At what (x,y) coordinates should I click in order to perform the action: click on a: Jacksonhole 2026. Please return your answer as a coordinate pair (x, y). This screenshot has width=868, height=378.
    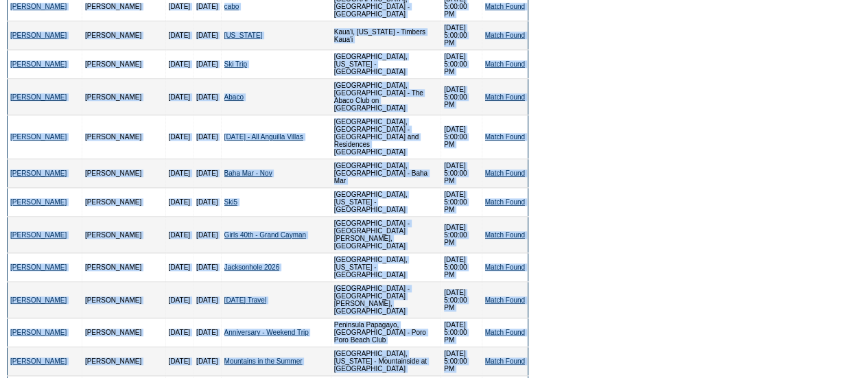
    Looking at the image, I should click on (252, 267).